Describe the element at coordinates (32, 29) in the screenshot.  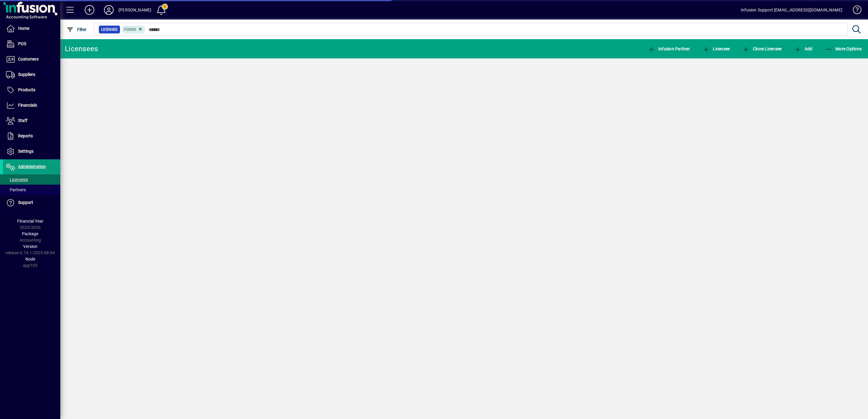
I see `a: Home` at that location.